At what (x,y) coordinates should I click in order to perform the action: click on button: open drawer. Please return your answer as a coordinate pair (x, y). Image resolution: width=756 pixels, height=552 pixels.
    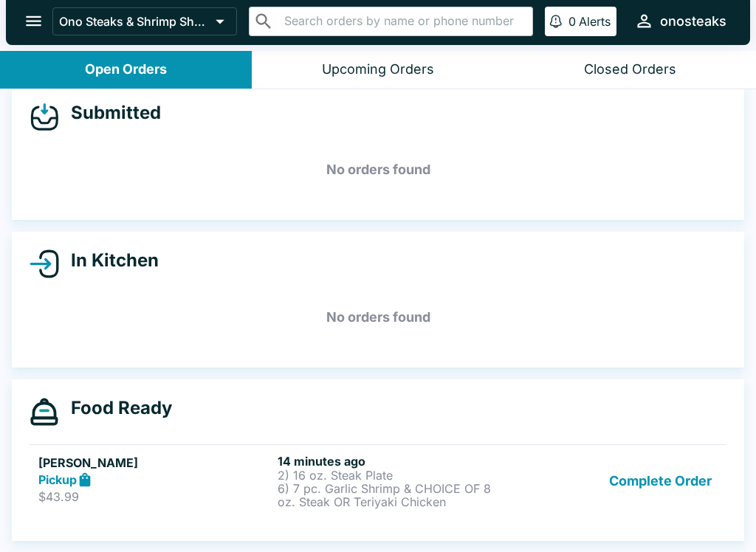
    Looking at the image, I should click on (33, 20).